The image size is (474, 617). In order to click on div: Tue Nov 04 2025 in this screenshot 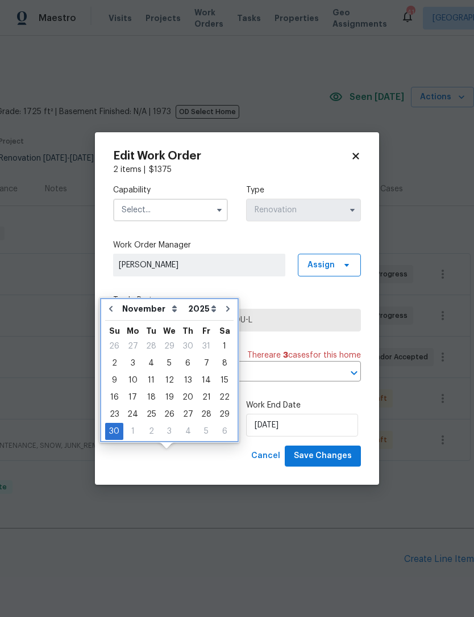, I will do `click(151, 363)`.